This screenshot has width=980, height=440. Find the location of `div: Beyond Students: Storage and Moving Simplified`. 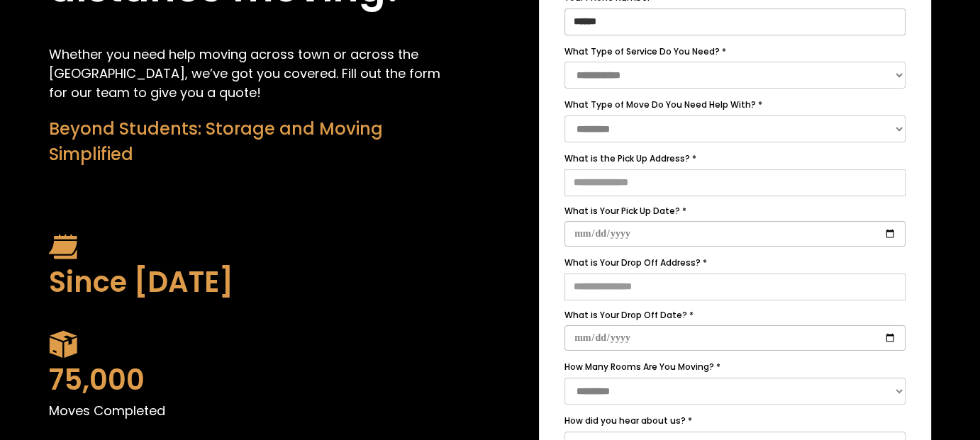

div: Beyond Students: Storage and Moving Simplified is located at coordinates (244, 142).